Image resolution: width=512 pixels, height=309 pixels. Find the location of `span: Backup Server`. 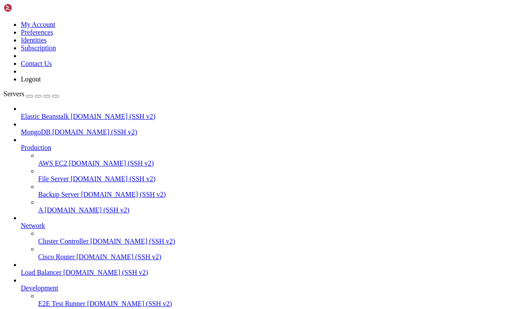

span: Backup Server is located at coordinates (59, 194).